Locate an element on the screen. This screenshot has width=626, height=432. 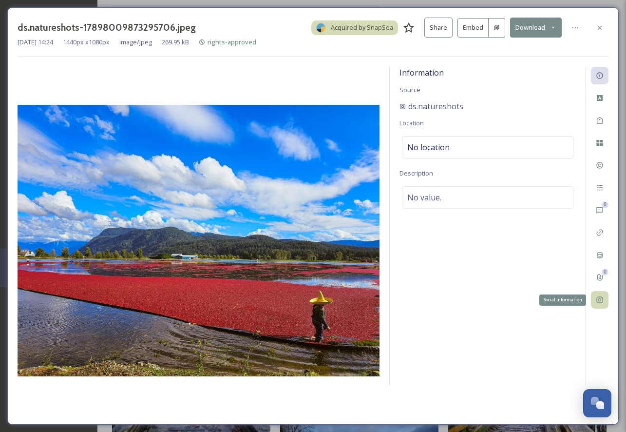
button: Download is located at coordinates (536, 27).